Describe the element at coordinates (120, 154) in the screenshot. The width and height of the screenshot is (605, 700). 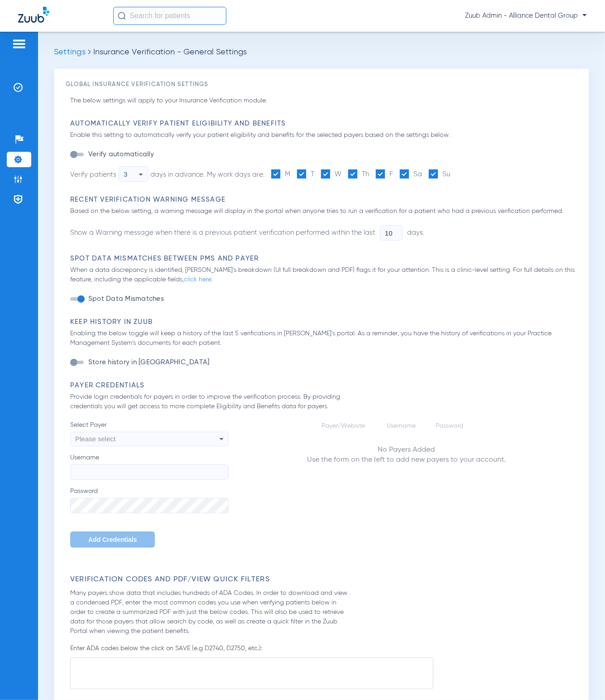
I see `label: Verify automatically` at that location.